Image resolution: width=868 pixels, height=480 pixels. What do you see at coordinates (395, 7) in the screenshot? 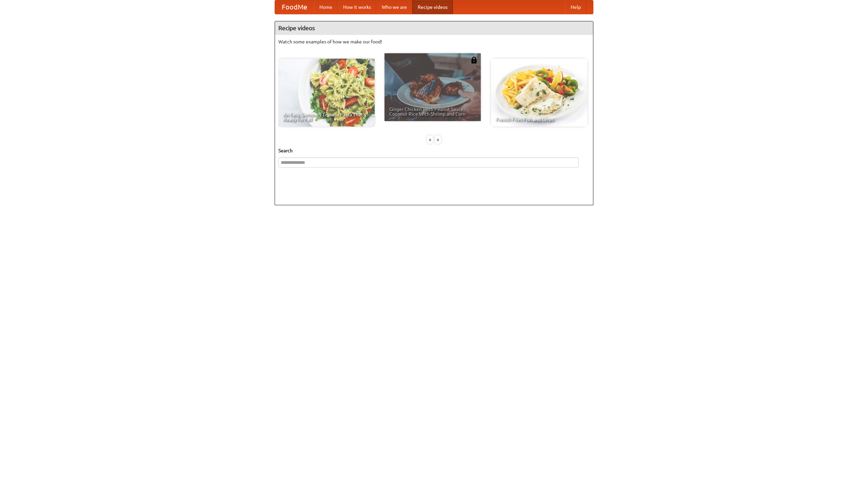
I see `a: Who we are` at bounding box center [395, 7].